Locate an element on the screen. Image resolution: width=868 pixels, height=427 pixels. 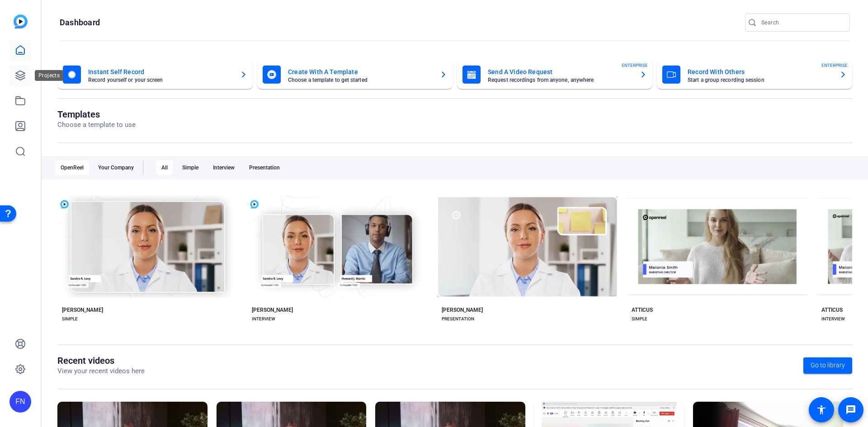
button: Create With A TemplateChoose a template to get started is located at coordinates (355, 75).